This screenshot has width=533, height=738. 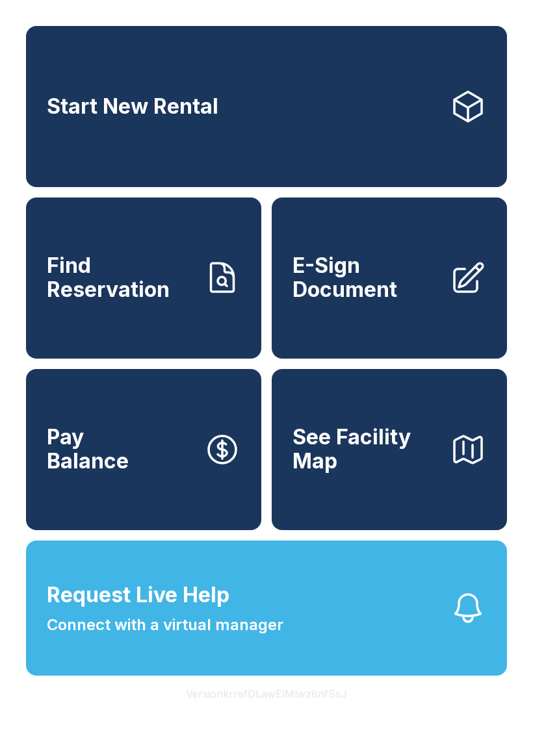 I want to click on span: Find Reservation, so click(x=120, y=277).